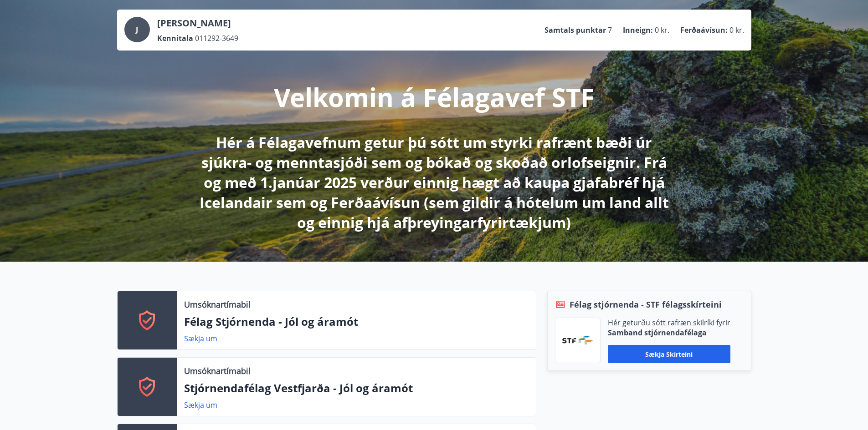 This screenshot has height=430, width=868. What do you see at coordinates (434, 183) in the screenshot?
I see `p: Hér á Félagavefnum getur þú sótt um styrki rafrænt bæði úr sjúkra- og menntasjóði sem og bókað og...` at bounding box center [434, 183].